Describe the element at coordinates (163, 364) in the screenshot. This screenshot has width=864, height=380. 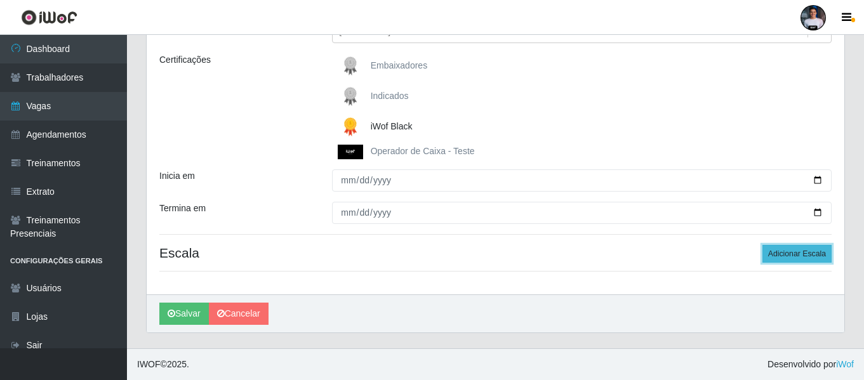
I see `span: © 2025 .` at that location.